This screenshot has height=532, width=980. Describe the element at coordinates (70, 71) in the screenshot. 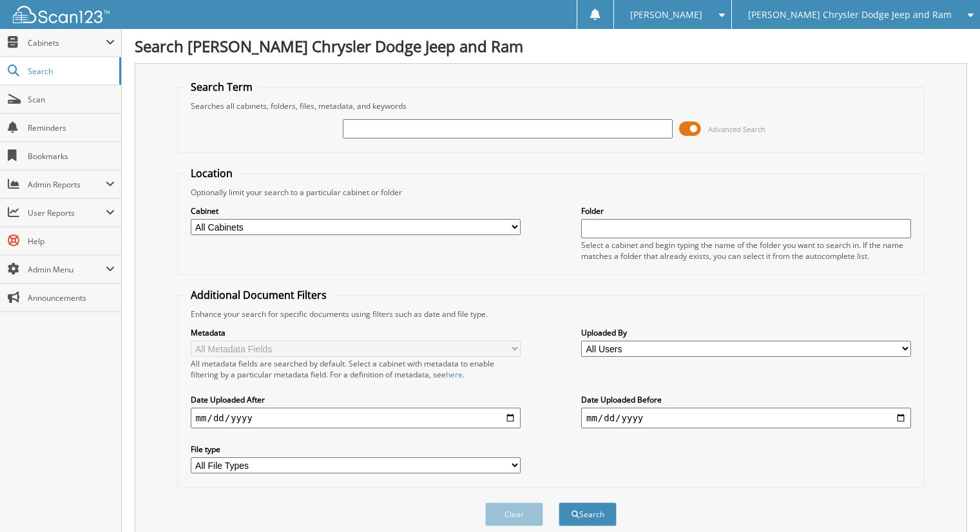

I see `span: Search` at that location.